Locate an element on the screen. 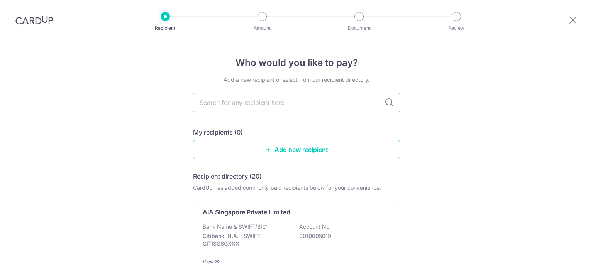 Image resolution: width=593 pixels, height=268 pixels. p: Account No: is located at coordinates (315, 227).